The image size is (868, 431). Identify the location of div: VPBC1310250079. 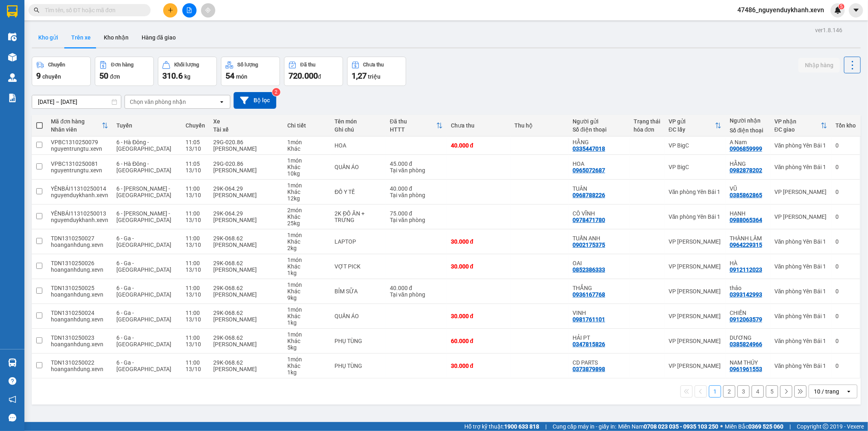
(79, 142).